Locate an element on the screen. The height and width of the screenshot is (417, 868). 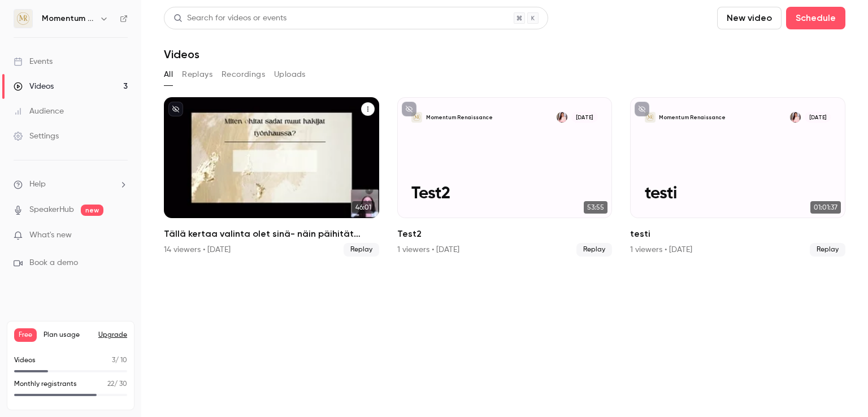
span: new is located at coordinates (92, 210).